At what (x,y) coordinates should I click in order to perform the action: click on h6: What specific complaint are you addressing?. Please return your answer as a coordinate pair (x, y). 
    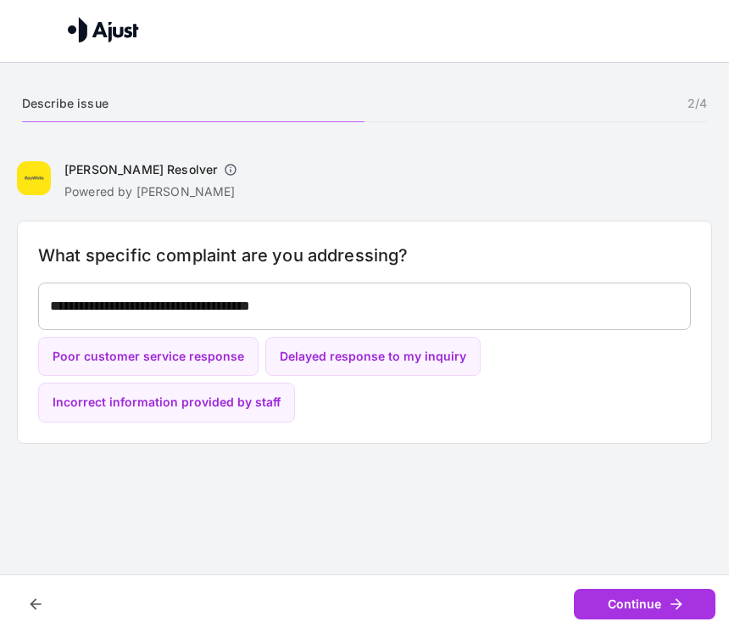
    Looking at the image, I should click on (365, 255).